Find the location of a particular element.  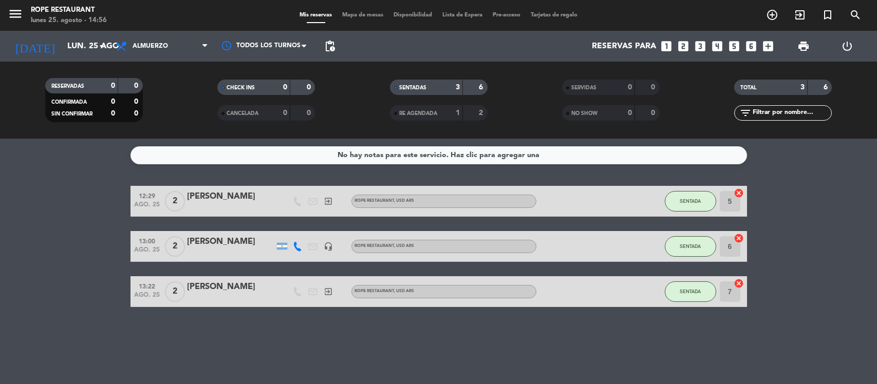

span: 13:22 is located at coordinates (147, 286).